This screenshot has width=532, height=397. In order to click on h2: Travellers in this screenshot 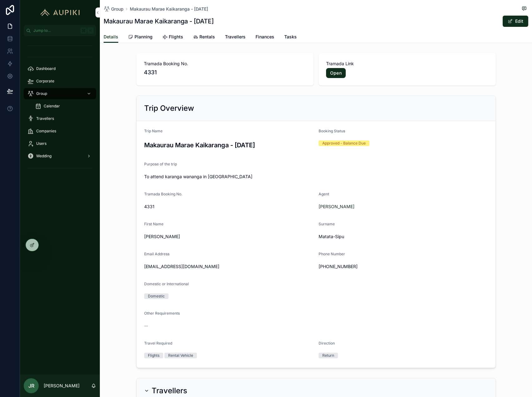, I will do `click(170, 391)`.